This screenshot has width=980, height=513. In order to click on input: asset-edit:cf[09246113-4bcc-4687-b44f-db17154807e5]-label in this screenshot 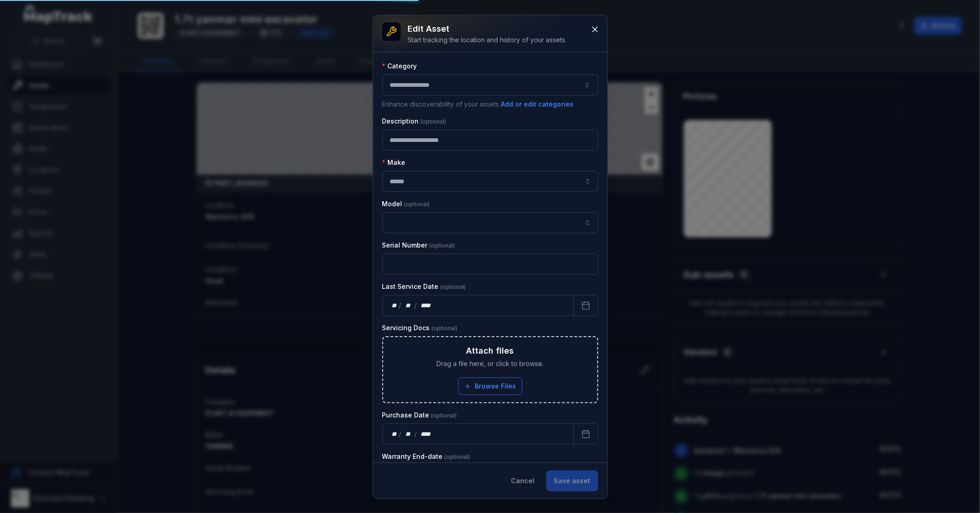, I will do `click(490, 182)`.